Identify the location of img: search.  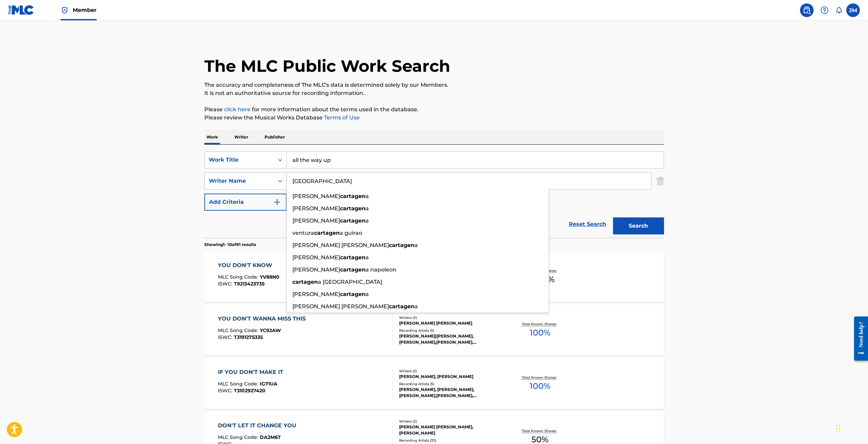
(807, 10).